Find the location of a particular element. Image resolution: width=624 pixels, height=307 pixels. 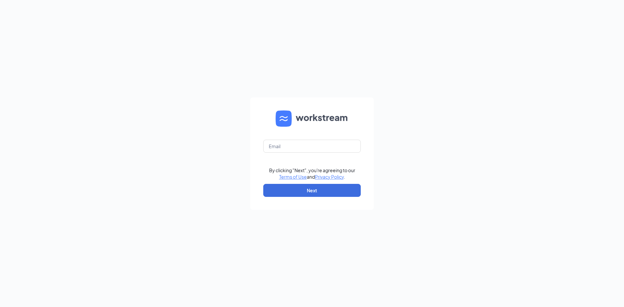

div: By clicking "Next", you're agreeing to our and . is located at coordinates (312, 174).